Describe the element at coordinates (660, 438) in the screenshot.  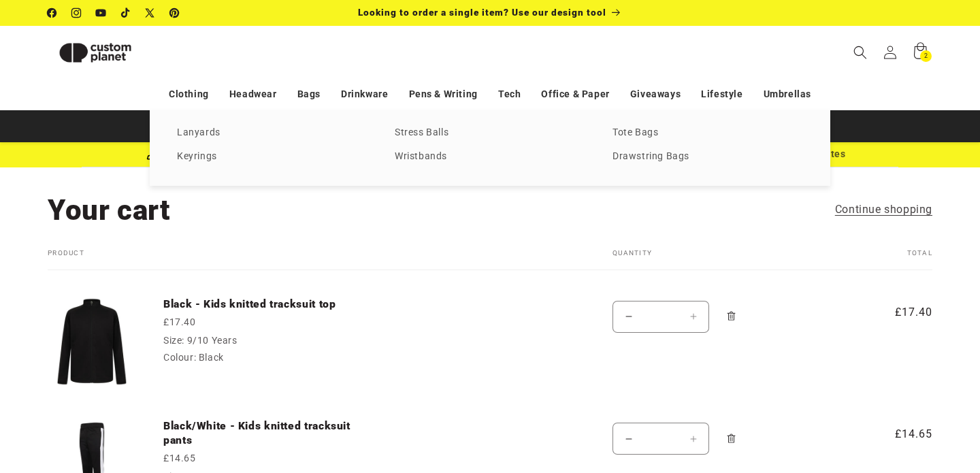
I see `input: Quantity for Black/White - Kids knitted tracksuit pants` at that location.